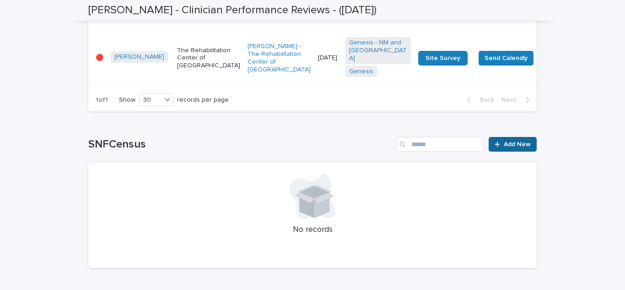 This screenshot has height=290, width=625. What do you see at coordinates (517, 100) in the screenshot?
I see `button: Next` at bounding box center [517, 100].